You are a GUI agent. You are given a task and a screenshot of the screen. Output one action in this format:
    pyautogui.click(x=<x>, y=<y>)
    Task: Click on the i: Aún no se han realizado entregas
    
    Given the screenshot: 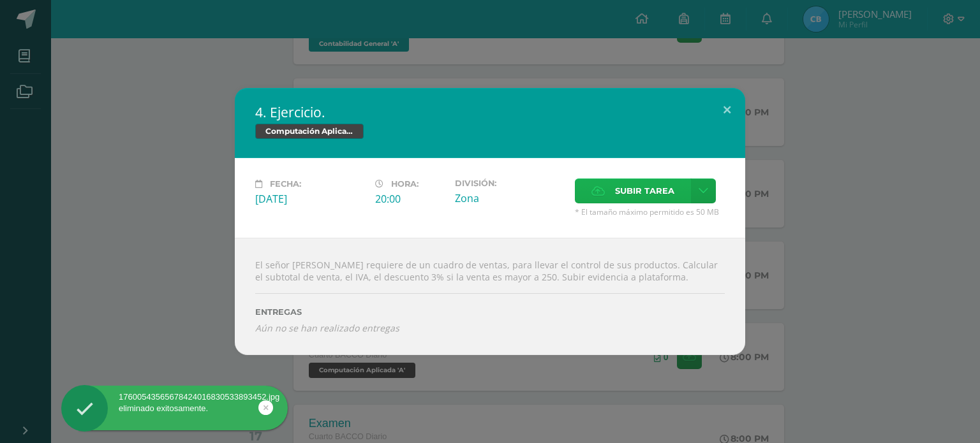 What is the action you would take?
    pyautogui.click(x=490, y=327)
    